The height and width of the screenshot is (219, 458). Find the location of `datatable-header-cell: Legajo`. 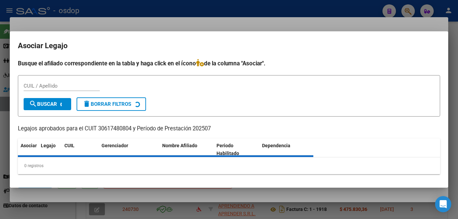

datatable-header-cell: Legajo is located at coordinates (50, 150).